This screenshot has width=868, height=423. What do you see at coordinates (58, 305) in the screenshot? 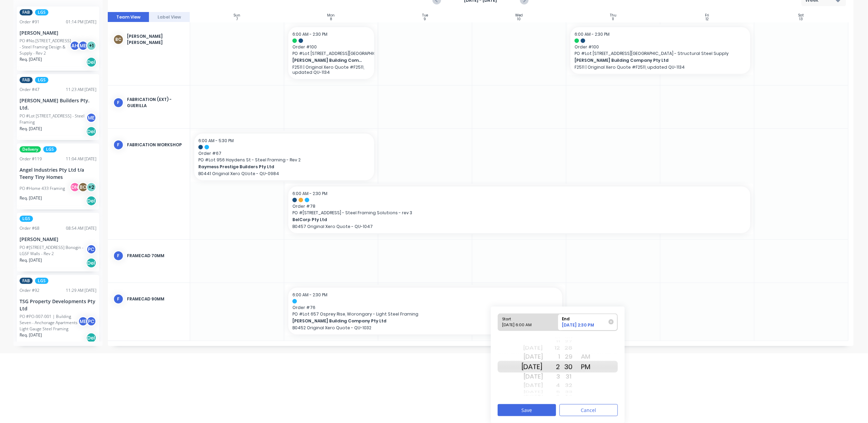
I see `div: TSG Property Developments Pty Ltd` at bounding box center [58, 305].